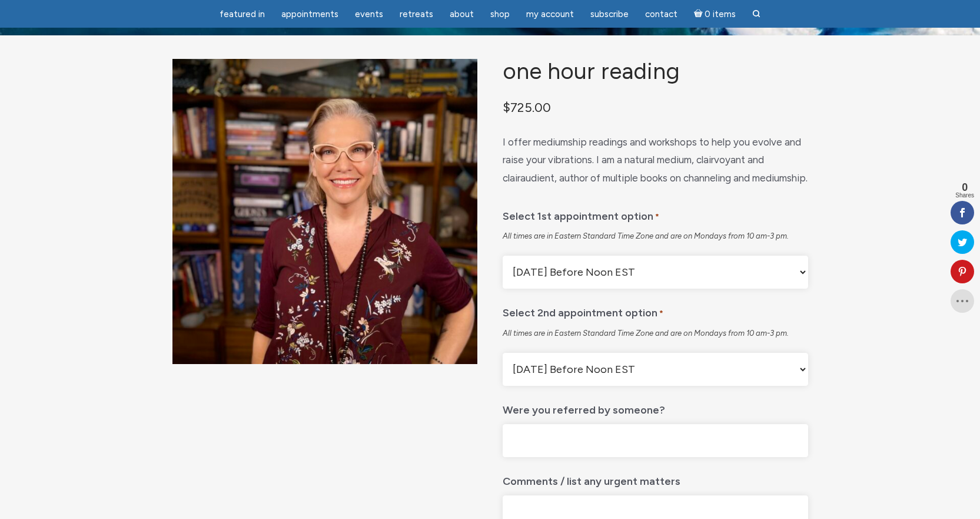  I want to click on a: Subscribe, so click(609, 14).